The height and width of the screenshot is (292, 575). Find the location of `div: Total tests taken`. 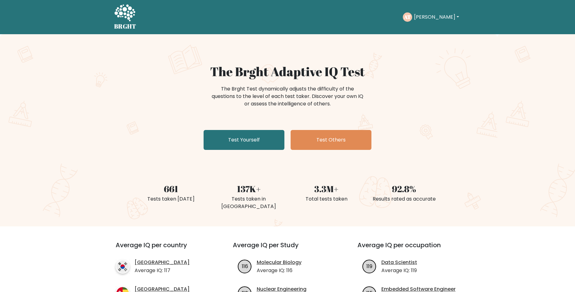

div: Total tests taken is located at coordinates (326, 199).